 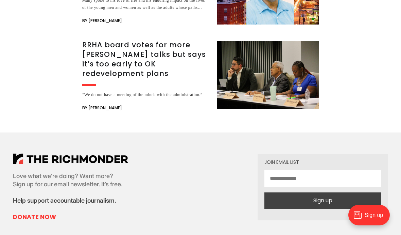 What do you see at coordinates (70, 180) in the screenshot?
I see `p: Love what we’re doing? Want more? Sign up for our email newsletter. It’s free.` at bounding box center [70, 180].